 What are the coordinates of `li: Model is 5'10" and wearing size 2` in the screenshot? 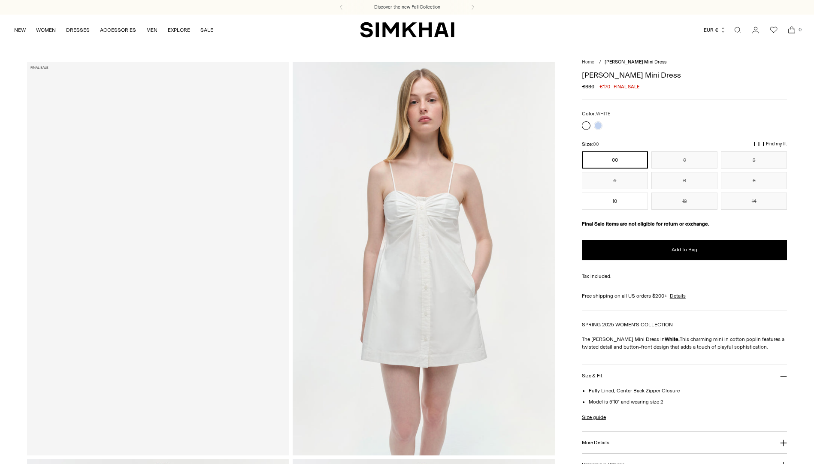 It's located at (688, 402).